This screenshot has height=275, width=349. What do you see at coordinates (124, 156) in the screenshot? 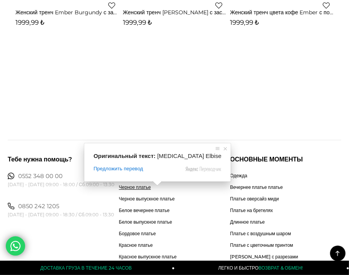
I see `span: Оригинальный текст:` at bounding box center [124, 156].